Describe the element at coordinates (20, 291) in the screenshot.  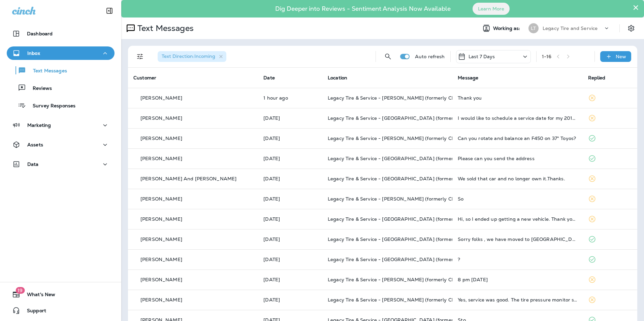
I see `span: 19` at that location.